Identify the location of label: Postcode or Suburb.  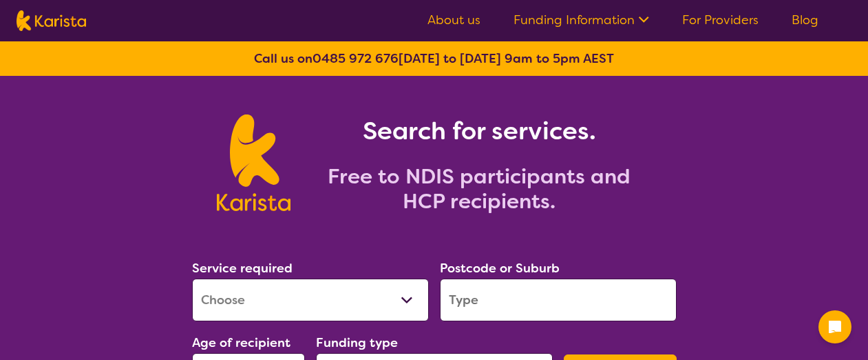
(500, 268).